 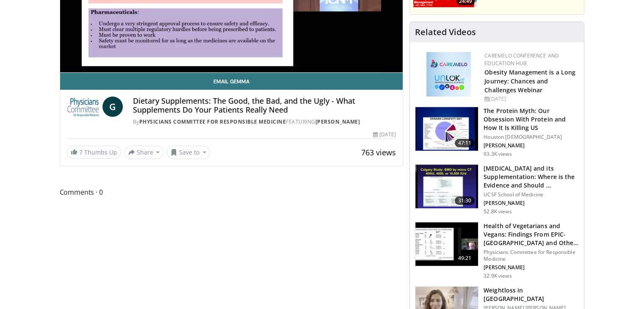 I want to click on img: Physicians Committee for Responsible Medicine, so click(x=83, y=106).